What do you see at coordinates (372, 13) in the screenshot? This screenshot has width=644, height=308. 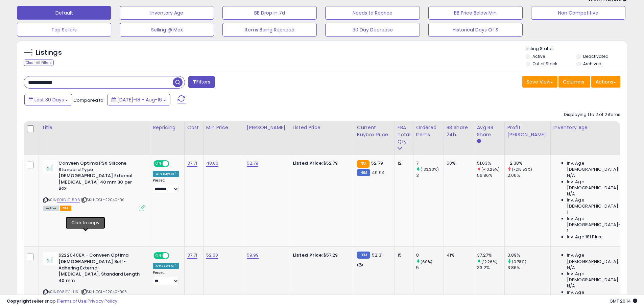 I see `button: Needs to Reprice` at bounding box center [372, 13].